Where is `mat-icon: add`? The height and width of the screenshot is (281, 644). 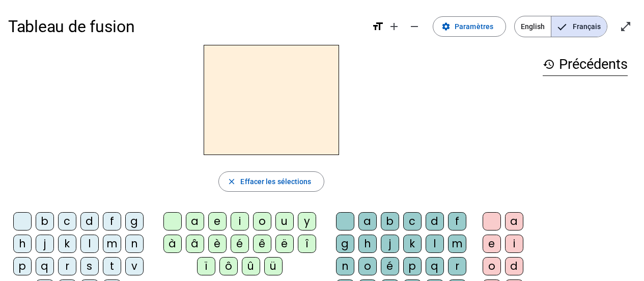 mat-icon: add is located at coordinates (394, 26).